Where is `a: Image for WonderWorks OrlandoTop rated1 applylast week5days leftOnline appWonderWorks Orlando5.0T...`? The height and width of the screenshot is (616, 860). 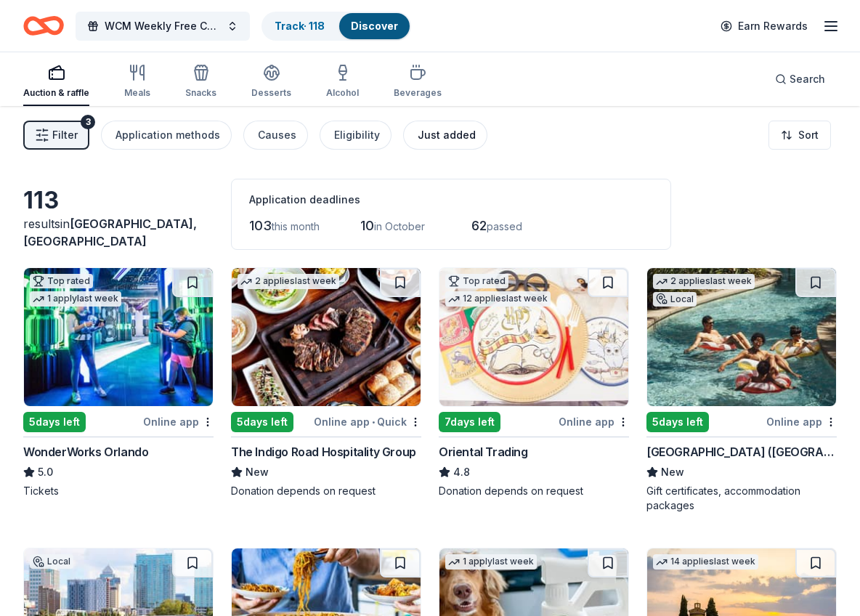
a: Image for WonderWorks OrlandoTop rated1 applylast week5days leftOnline appWonderWorks Orlando5.0T... is located at coordinates (118, 383).